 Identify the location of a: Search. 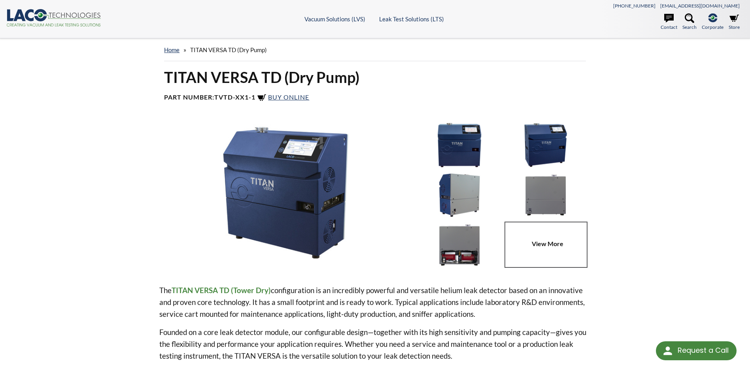
(689, 22).